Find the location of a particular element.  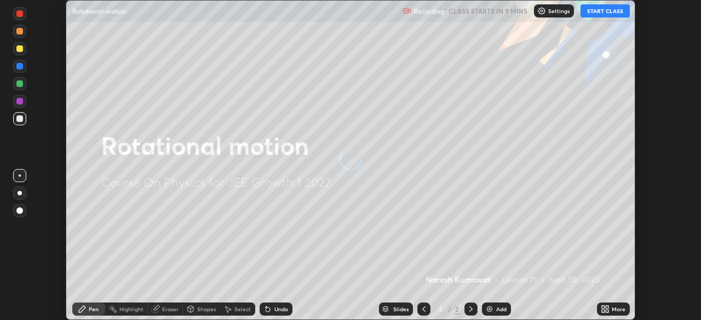

img: add-slide-button is located at coordinates (490, 309).